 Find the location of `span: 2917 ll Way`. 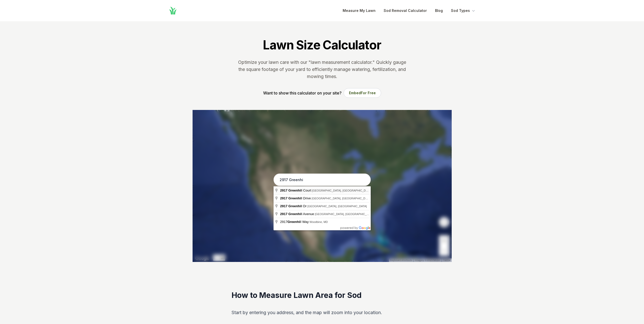

span: 2917 ll Way is located at coordinates (295, 222).